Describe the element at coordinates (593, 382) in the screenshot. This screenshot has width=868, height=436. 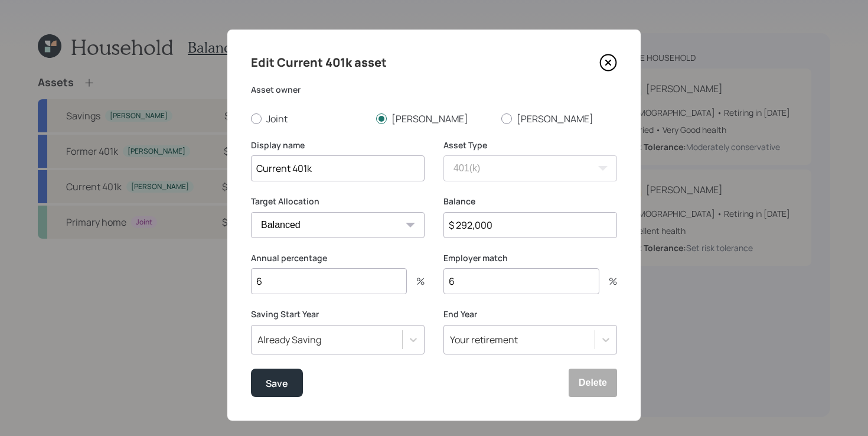
I see `button: Delete` at that location.